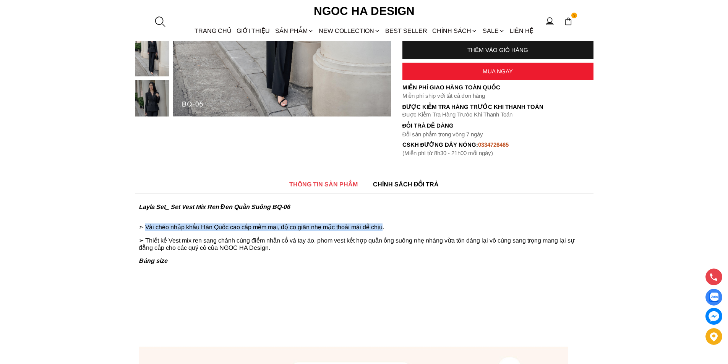 The image size is (728, 364). What do you see at coordinates (253, 31) in the screenshot?
I see `a: GIỚI THIỆU` at bounding box center [253, 31].